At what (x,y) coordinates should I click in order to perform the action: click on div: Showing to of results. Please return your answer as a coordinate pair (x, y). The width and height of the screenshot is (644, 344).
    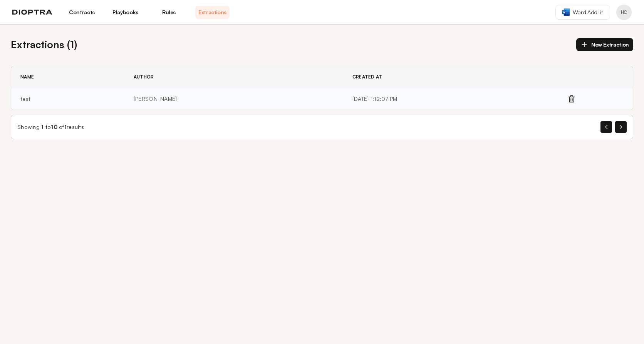
    Looking at the image, I should click on (50, 127).